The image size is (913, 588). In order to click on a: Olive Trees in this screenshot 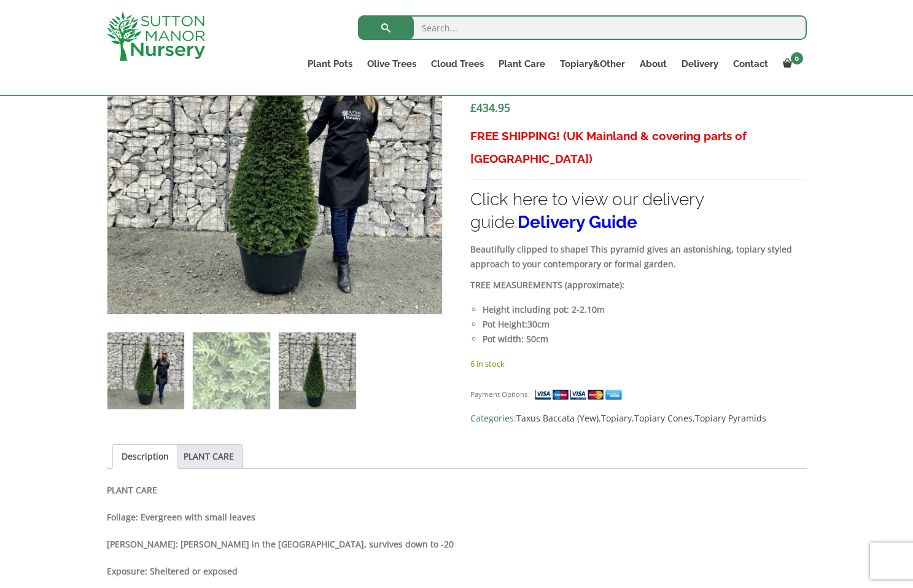, I will do `click(392, 64)`.